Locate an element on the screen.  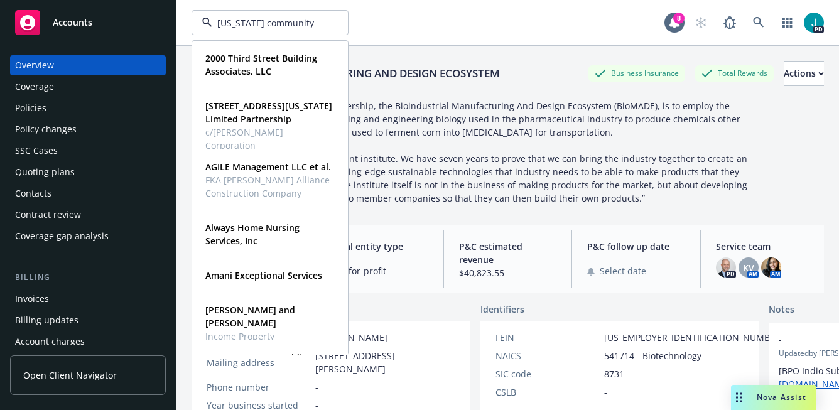
div: Phone number is located at coordinates (258, 387).